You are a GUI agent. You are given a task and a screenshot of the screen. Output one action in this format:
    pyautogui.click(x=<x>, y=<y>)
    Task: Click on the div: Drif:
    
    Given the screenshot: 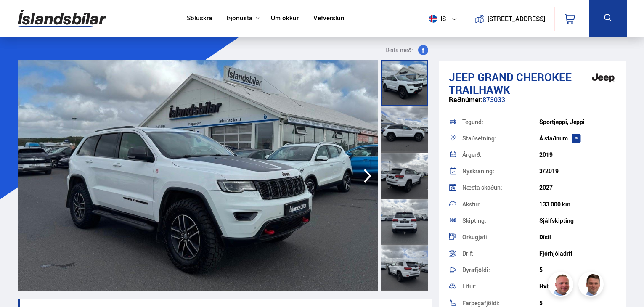 What is the action you would take?
    pyautogui.click(x=500, y=253)
    